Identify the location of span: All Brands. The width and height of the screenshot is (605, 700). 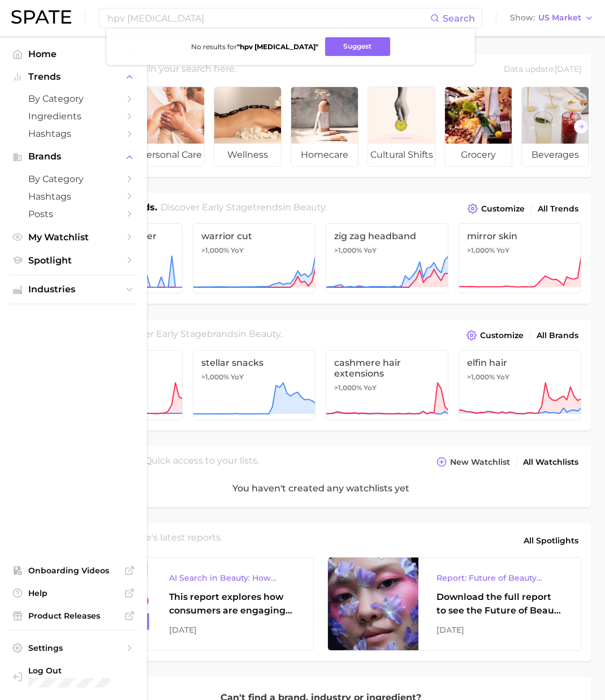
(557, 336).